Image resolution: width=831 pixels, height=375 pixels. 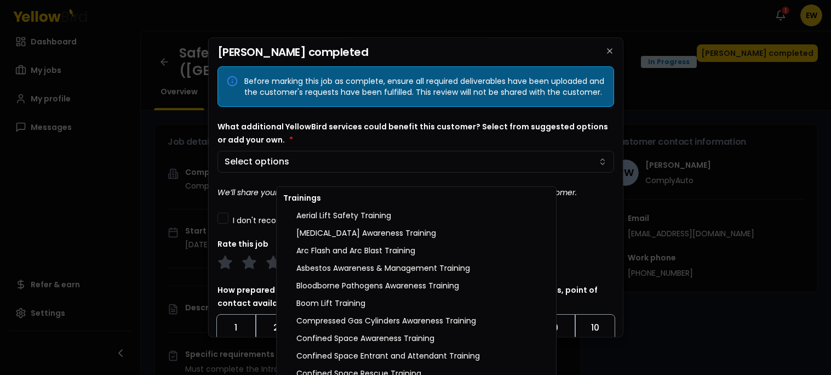 What do you see at coordinates (416, 285) in the screenshot?
I see `div: Bloodborne Pathogens Awareness Training` at bounding box center [416, 285].